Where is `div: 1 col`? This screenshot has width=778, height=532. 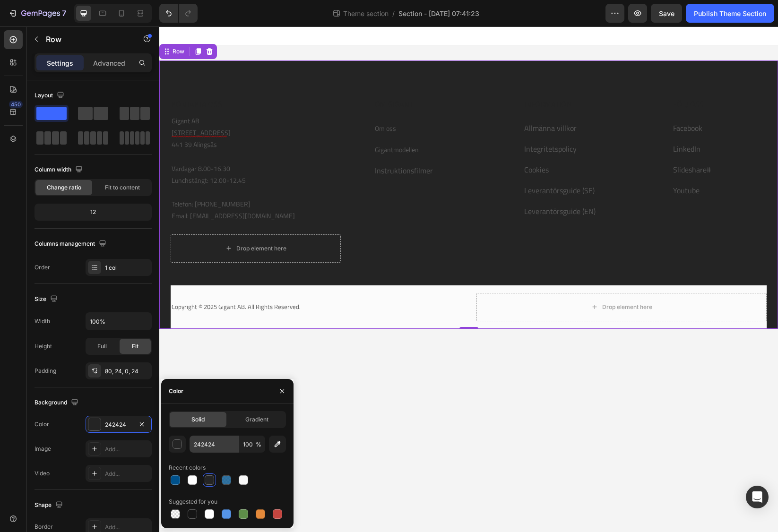
div: 1 col is located at coordinates (127, 268).